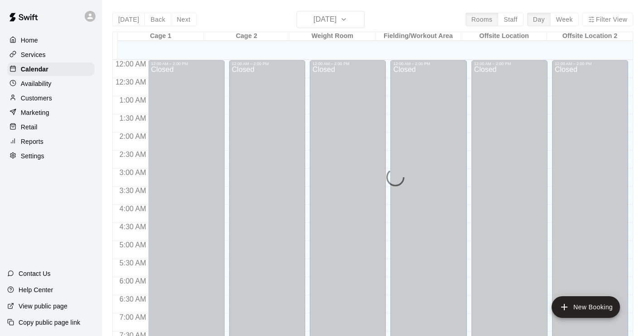 The height and width of the screenshot is (336, 644). Describe the element at coordinates (246, 36) in the screenshot. I see `div: Cage 2` at that location.